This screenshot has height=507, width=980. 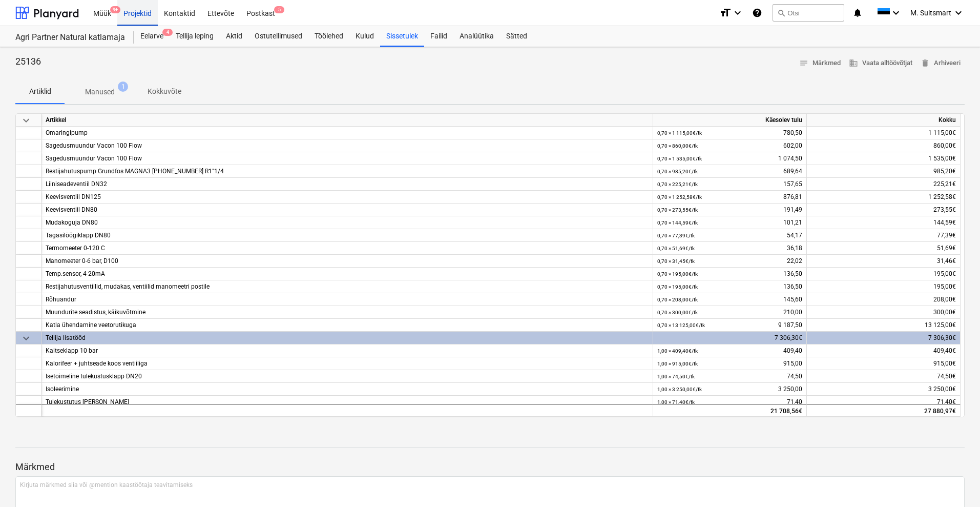 I want to click on div: 915,00, so click(x=730, y=363).